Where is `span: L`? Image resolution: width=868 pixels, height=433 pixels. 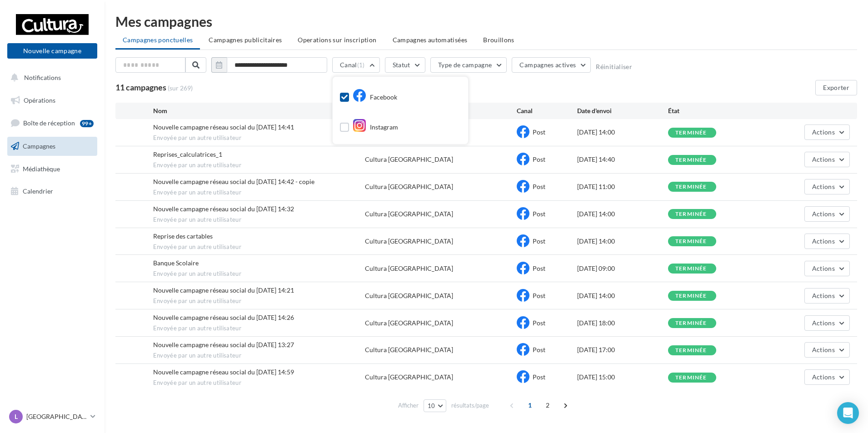
span: L is located at coordinates (16, 416).